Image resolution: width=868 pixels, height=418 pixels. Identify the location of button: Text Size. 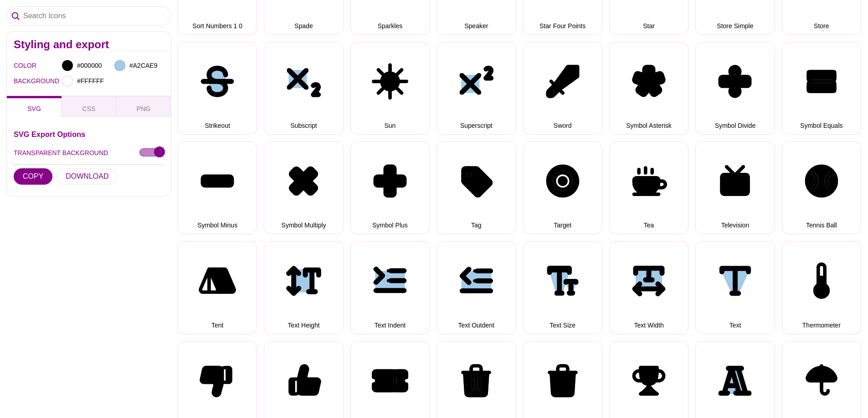
(562, 288).